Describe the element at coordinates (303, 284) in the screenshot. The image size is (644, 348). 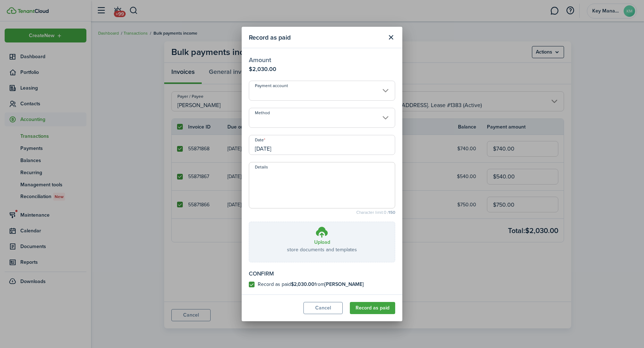
I see `b: $2,030.00` at that location.